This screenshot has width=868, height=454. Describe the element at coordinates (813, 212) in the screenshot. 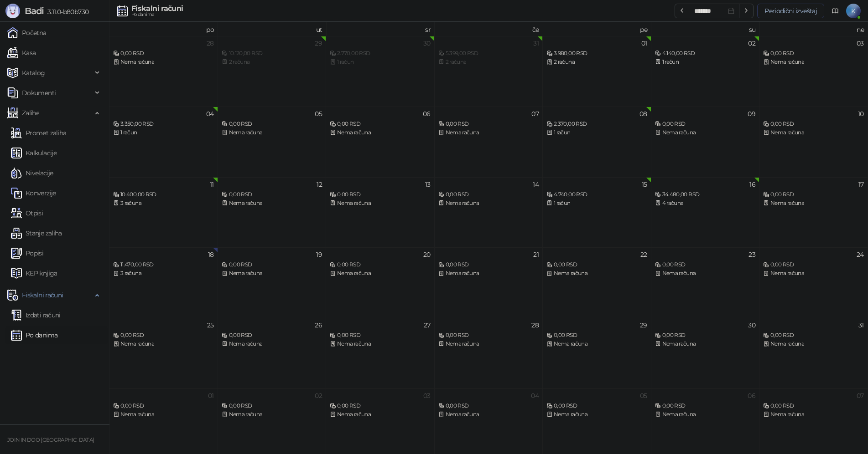

I see `td: 2025-08-17` at that location.